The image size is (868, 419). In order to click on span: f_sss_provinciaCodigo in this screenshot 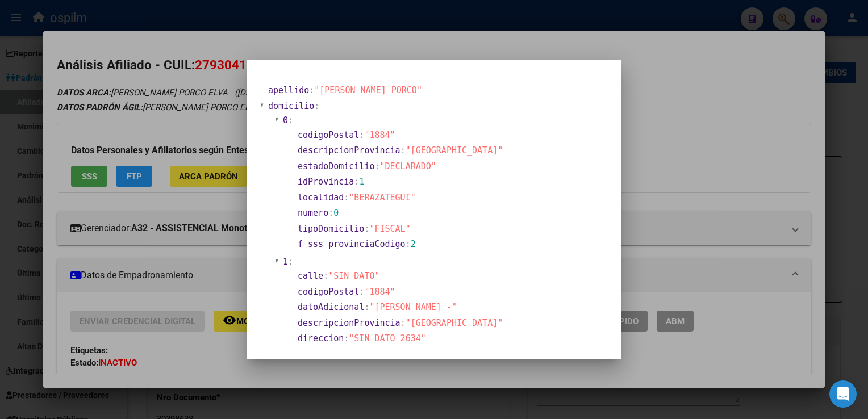, I will do `click(351, 244)`.